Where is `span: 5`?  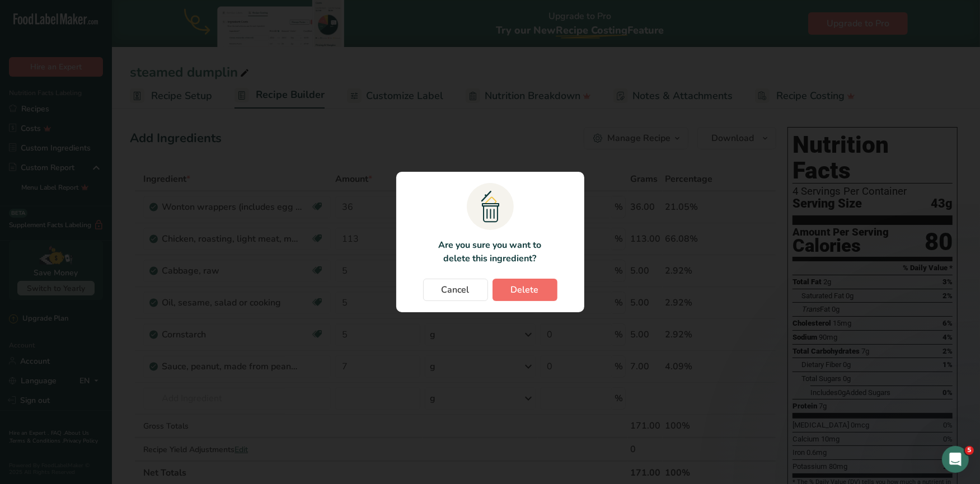
span: 5 is located at coordinates (970, 451).